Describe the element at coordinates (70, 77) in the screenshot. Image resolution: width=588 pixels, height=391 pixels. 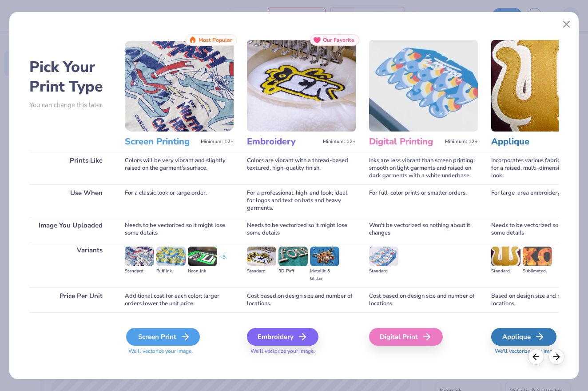
I see `h2: Pick Your Print Type` at that location.